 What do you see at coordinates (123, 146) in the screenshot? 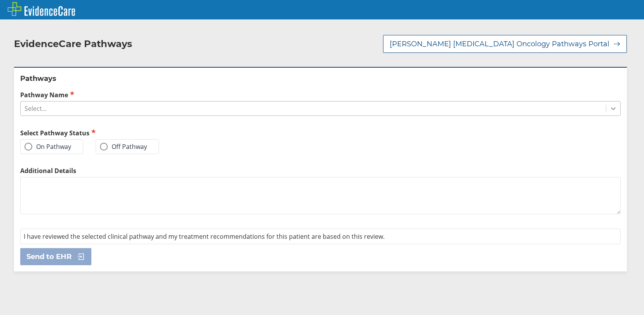
I see `label: Off Pathway` at bounding box center [123, 146].